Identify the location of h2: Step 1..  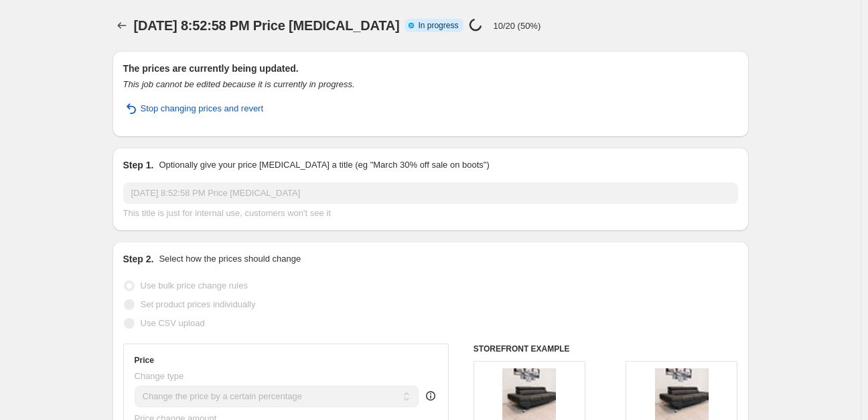
(139, 165).